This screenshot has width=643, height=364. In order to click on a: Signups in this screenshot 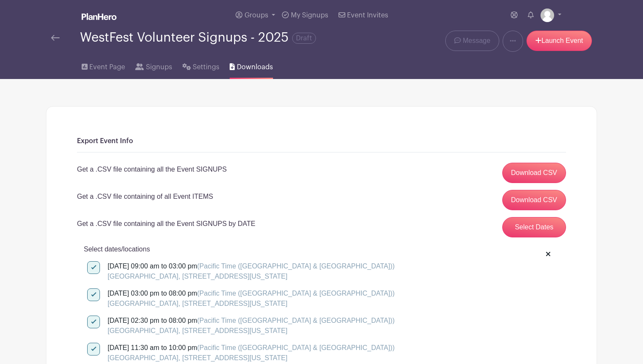, I will do `click(154, 65)`.